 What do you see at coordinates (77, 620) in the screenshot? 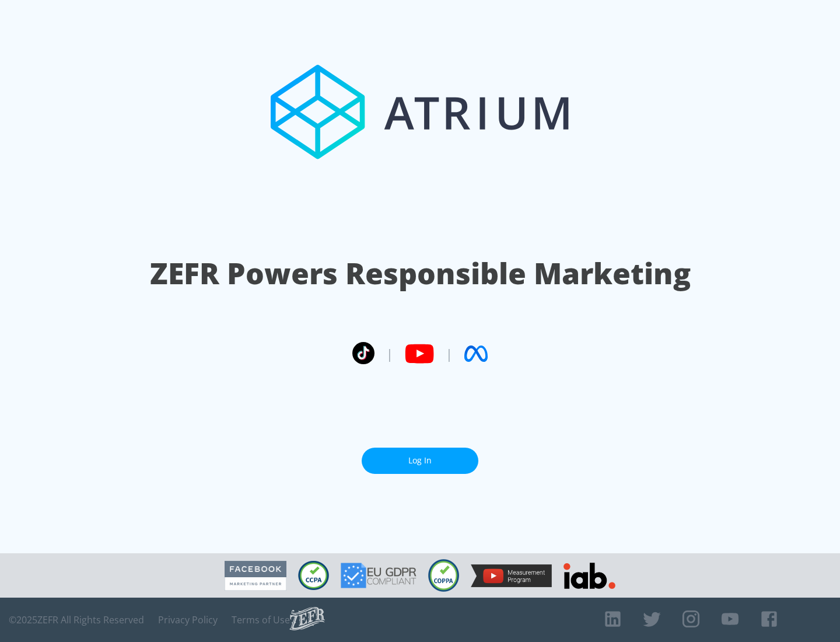
I see `span: © 2025 ZEFR All Rights Reserved` at bounding box center [77, 620].